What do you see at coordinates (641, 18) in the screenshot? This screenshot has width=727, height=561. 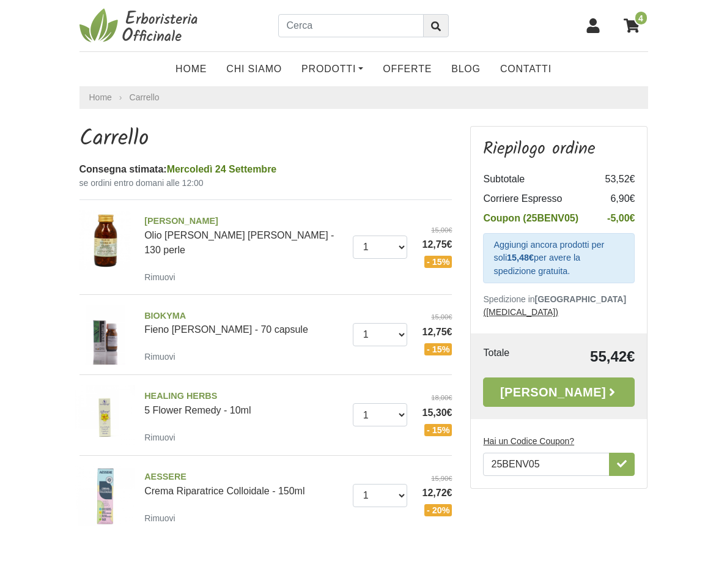 I see `span: 4` at bounding box center [641, 18].